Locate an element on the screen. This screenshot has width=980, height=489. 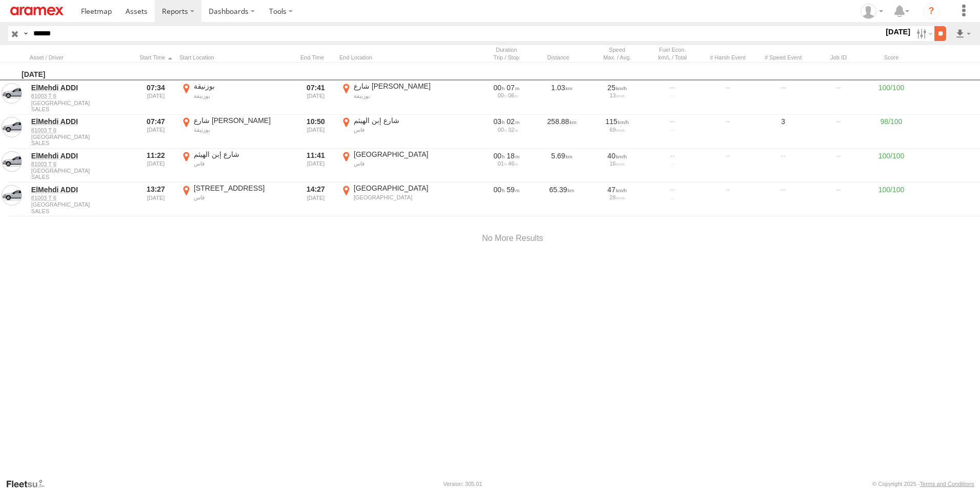
div: 28 is located at coordinates (617, 198).